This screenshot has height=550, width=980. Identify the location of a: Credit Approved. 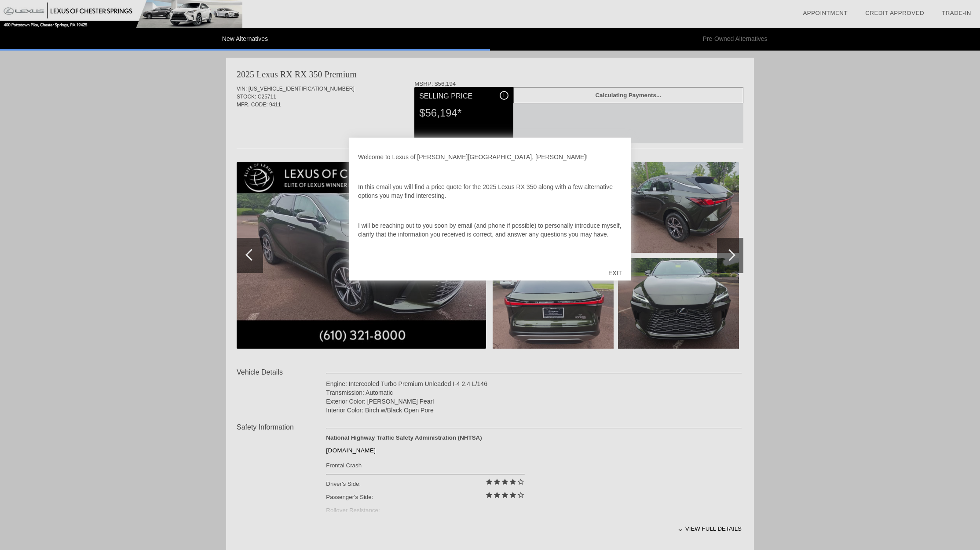
(894, 13).